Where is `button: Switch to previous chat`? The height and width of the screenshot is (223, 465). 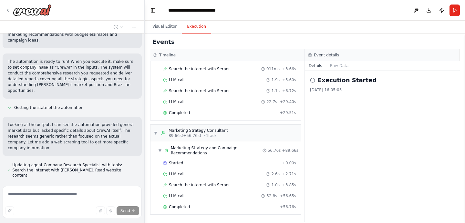
button: Switch to previous chat is located at coordinates (118, 27).